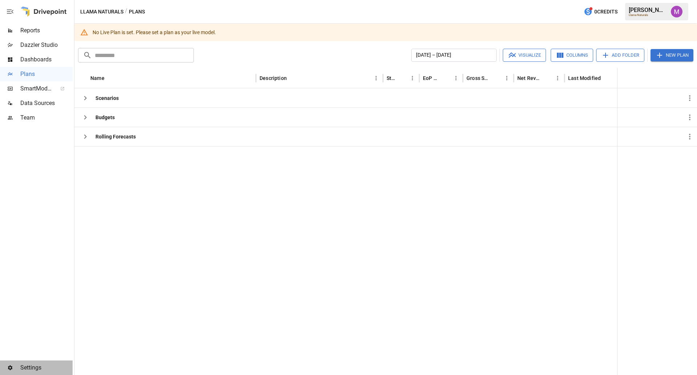 The image size is (697, 375). I want to click on button: Net Revenue column menu, so click(558, 78).